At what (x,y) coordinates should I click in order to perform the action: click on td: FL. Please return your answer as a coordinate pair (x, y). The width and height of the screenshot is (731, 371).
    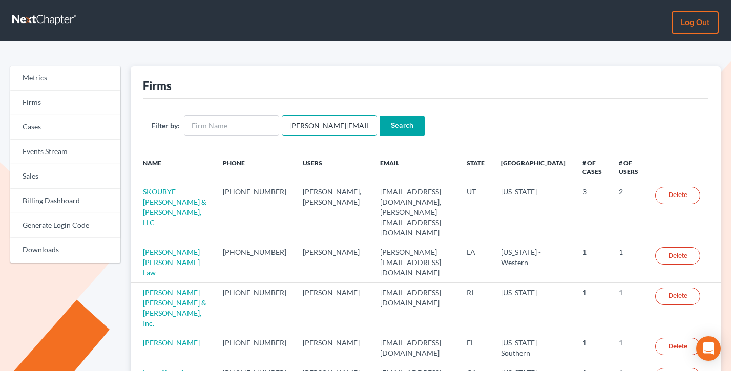
    Looking at the image, I should click on (475, 348).